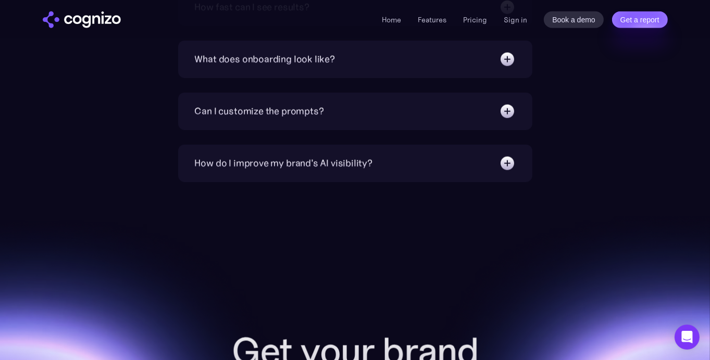  I want to click on div: How do I improve my brand's AI visibility?, so click(283, 164).